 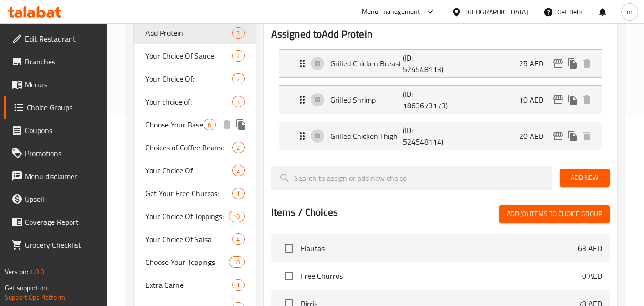 I want to click on div: Your Choice Of Salsa4, so click(x=194, y=239).